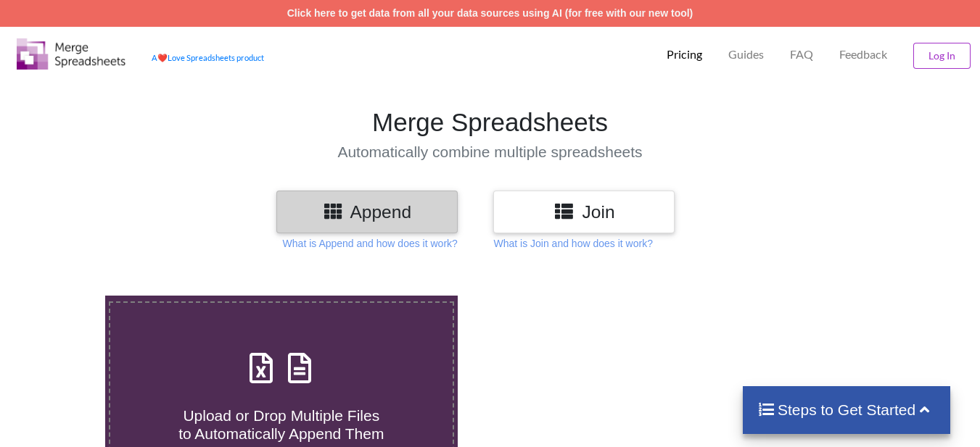 The width and height of the screenshot is (980, 447). What do you see at coordinates (71, 54) in the screenshot?
I see `img: Logo.png` at bounding box center [71, 54].